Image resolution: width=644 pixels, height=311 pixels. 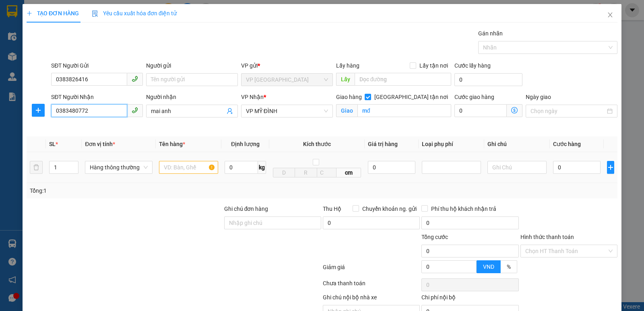 What do you see at coordinates (97, 97) in the screenshot?
I see `div: SĐT Người Nhận` at bounding box center [97, 97].